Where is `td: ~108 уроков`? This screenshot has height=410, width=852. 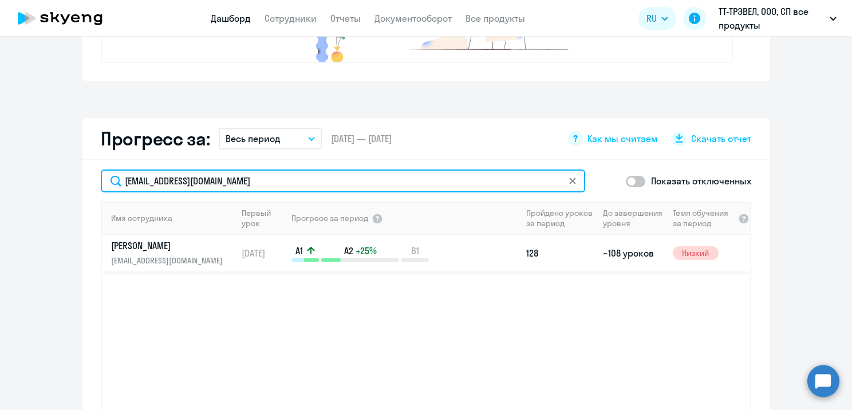 td: ~108 уроков is located at coordinates (633, 253).